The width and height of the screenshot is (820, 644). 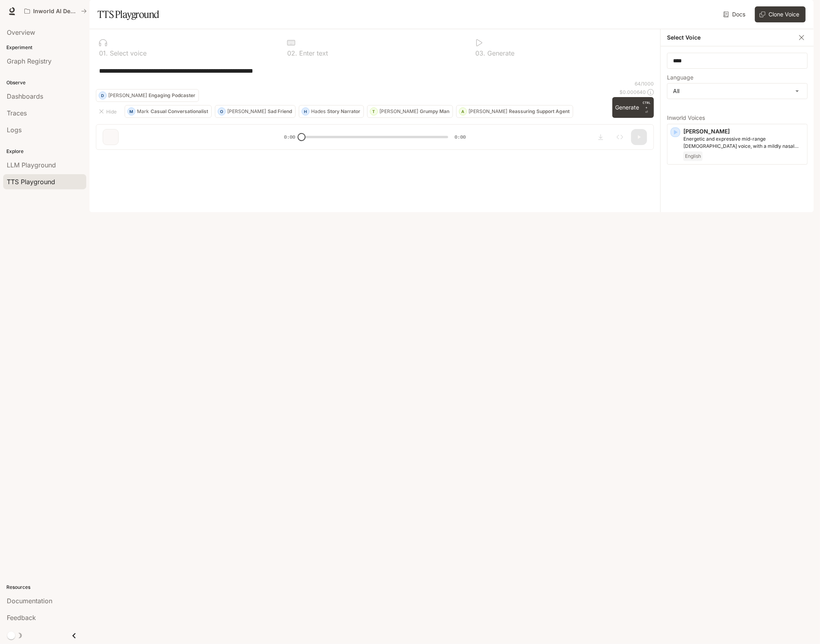 I want to click on p: Sad Friend, so click(x=280, y=111).